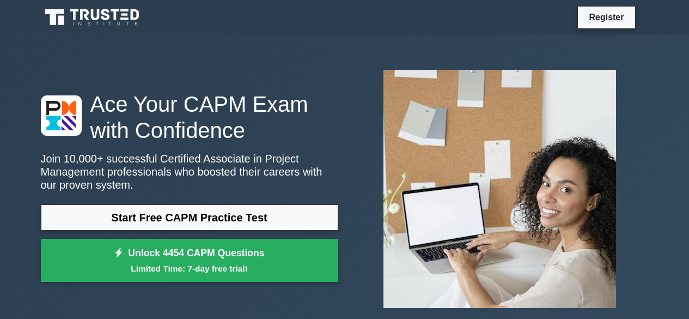 The image size is (689, 319). Describe the element at coordinates (189, 268) in the screenshot. I see `small: Limited Time: 7-day free trial!` at that location.